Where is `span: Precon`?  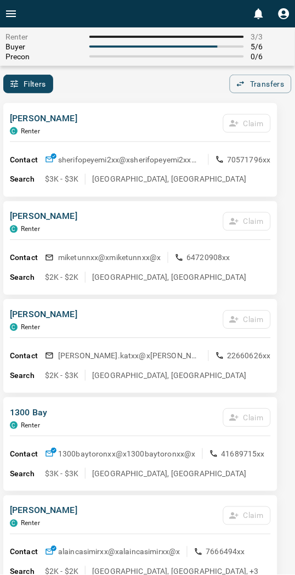 span: Precon is located at coordinates (44, 56).